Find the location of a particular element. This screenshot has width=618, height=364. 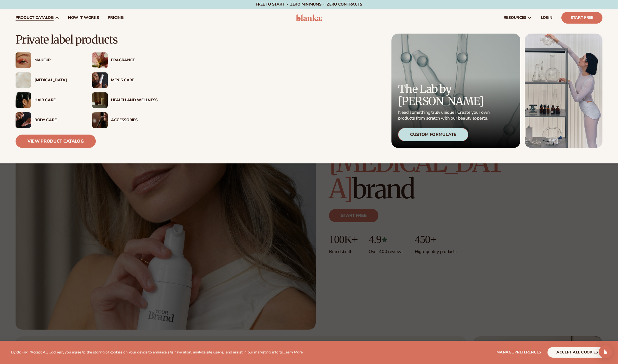

a: Pink blooming flower. Fragrance is located at coordinates (125, 60).